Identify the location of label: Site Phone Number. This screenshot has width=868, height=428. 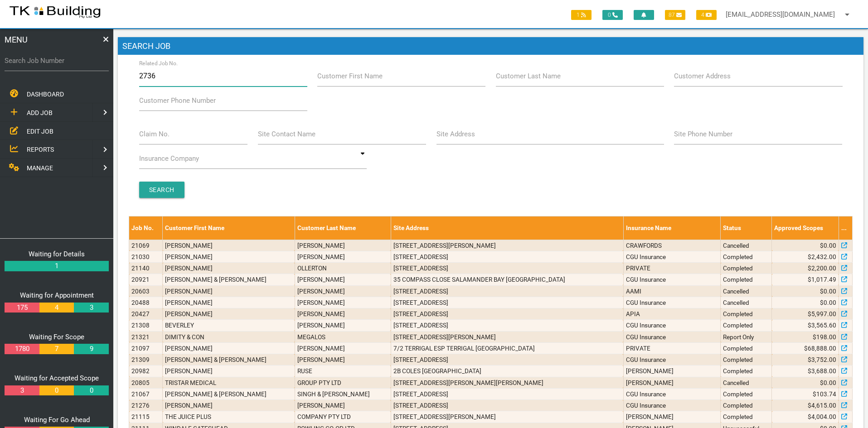
(703, 134).